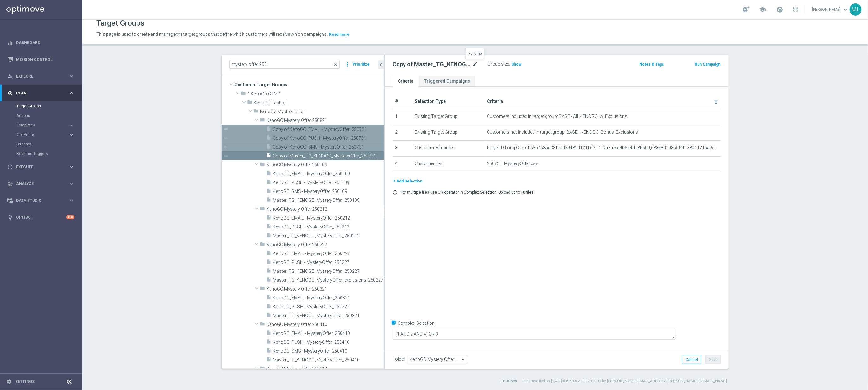 This screenshot has height=390, width=868. What do you see at coordinates (41, 43) in the screenshot?
I see `button: equalizer Dashboard` at bounding box center [41, 43].